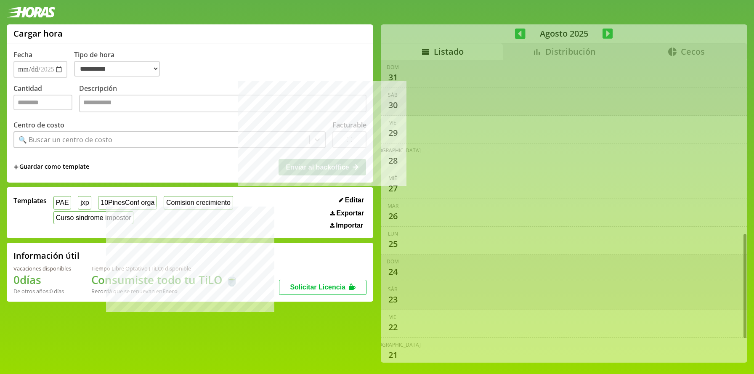  What do you see at coordinates (62, 202) in the screenshot?
I see `button: PAE` at bounding box center [62, 202].